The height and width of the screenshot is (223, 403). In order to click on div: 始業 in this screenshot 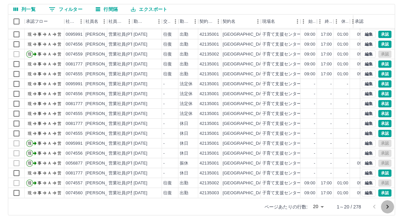, I will do `click(312, 21)`.